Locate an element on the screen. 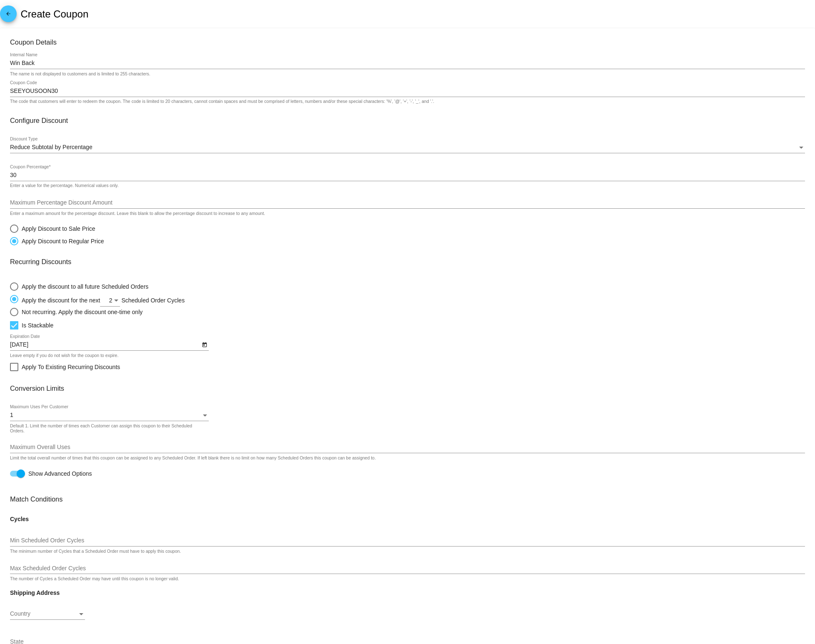  input: Maximum Overall Uses is located at coordinates (407, 447).